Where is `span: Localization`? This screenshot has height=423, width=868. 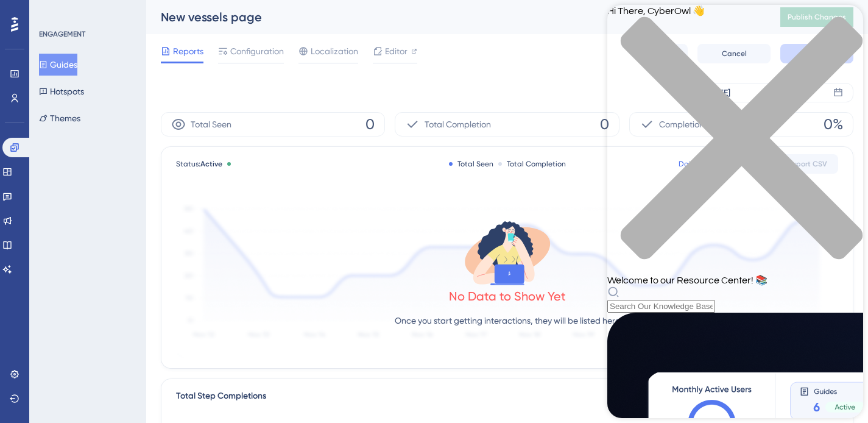
span: Localization is located at coordinates (335, 51).